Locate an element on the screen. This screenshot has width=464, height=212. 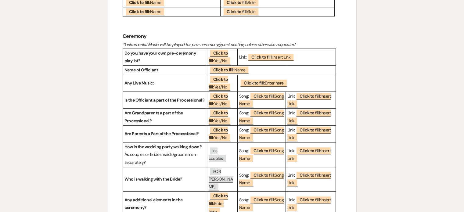
strong: Are Parents a Part of the Processional? is located at coordinates (162, 134).